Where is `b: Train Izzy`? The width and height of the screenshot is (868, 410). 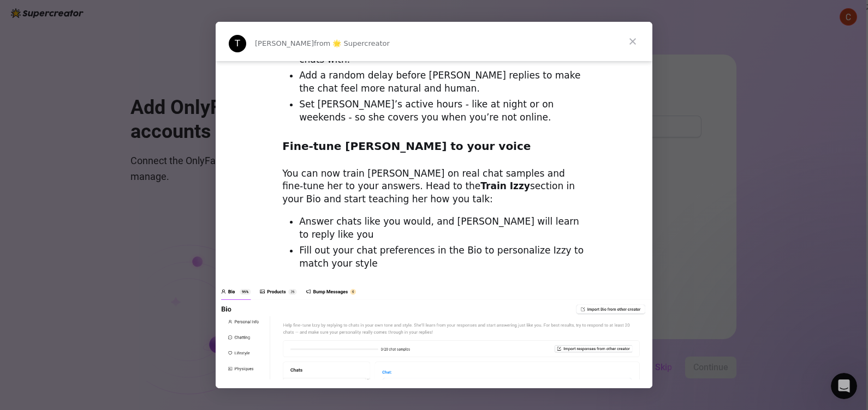
b: Train Izzy is located at coordinates (505, 186).